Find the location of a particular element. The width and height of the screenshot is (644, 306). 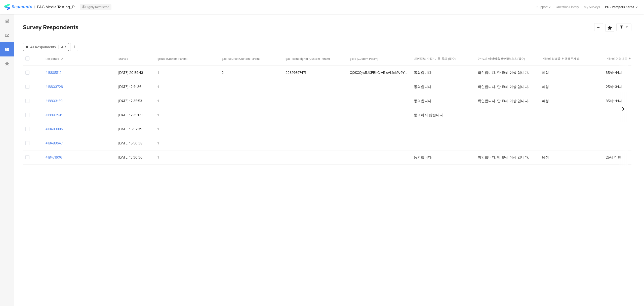

section: 418489647 is located at coordinates (54, 143).